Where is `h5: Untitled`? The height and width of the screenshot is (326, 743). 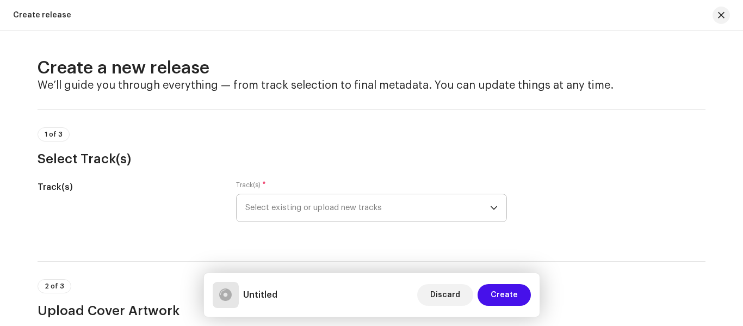 h5: Untitled is located at coordinates (260, 295).